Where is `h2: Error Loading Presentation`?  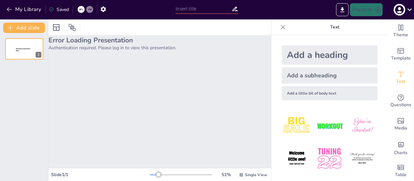
h2: Error Loading Presentation is located at coordinates (160, 40).